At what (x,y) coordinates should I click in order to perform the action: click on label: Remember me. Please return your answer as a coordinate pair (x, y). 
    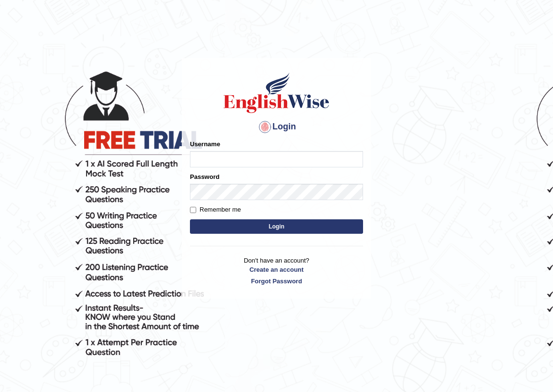
    Looking at the image, I should click on (216, 210).